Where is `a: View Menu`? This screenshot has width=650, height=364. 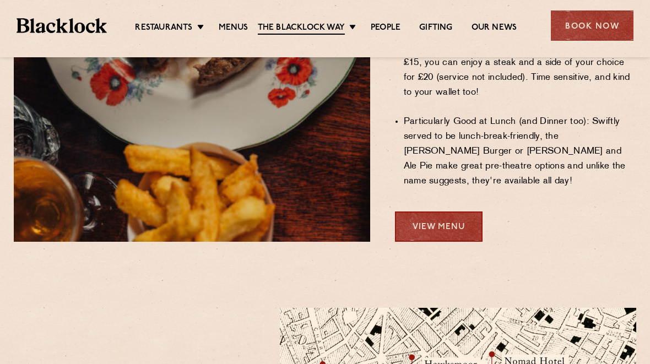
a: View Menu is located at coordinates (439, 227).